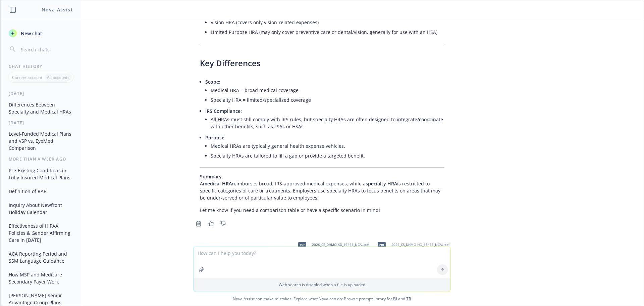  Describe the element at coordinates (213, 82) in the screenshot. I see `span: Scope:` at that location.